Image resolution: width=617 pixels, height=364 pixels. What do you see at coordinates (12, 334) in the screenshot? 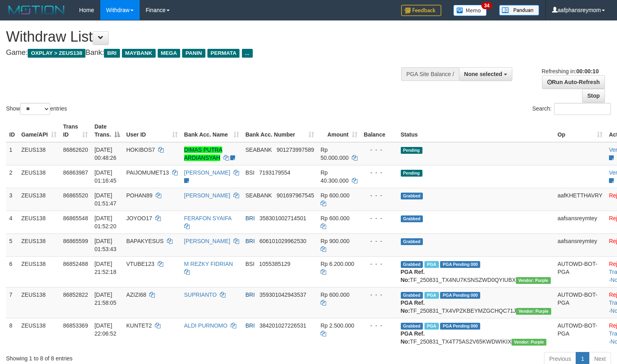
I see `td: 8` at bounding box center [12, 334].